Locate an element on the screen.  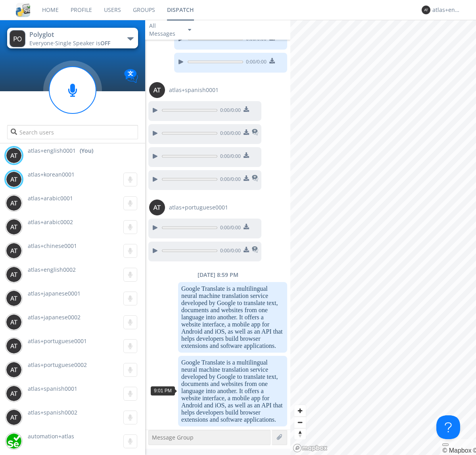
span: atlas+arabic0002 is located at coordinates (50, 222).